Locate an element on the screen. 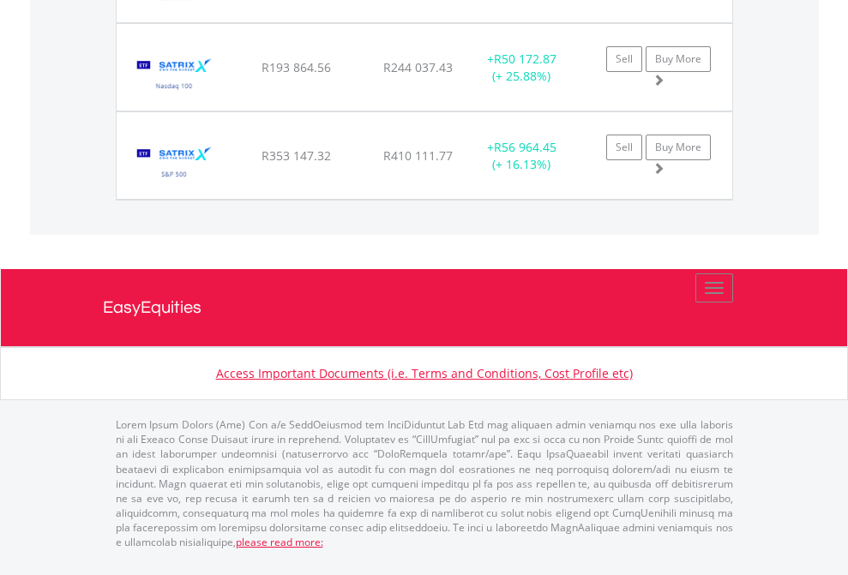  div: + (+ 16.13%) is located at coordinates (521, 156).